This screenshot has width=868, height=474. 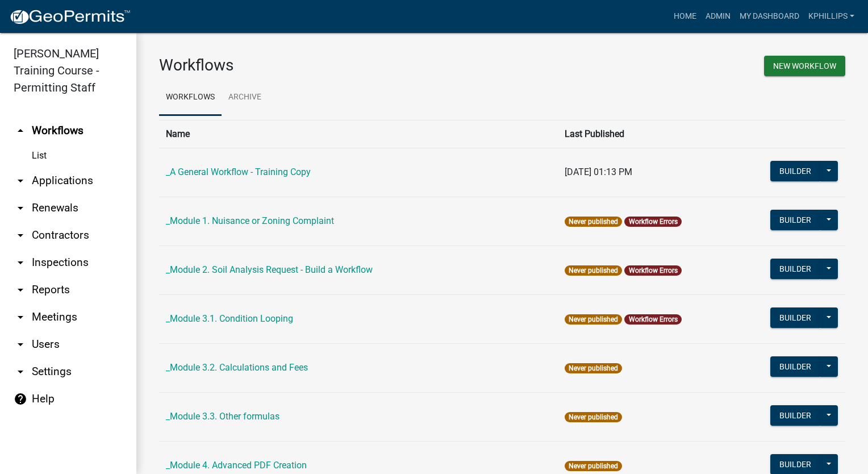 I want to click on a: Workflows, so click(x=191, y=98).